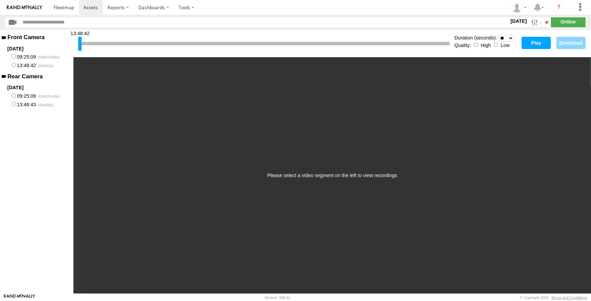  What do you see at coordinates (463, 45) in the screenshot?
I see `label: Quality:` at bounding box center [463, 45].